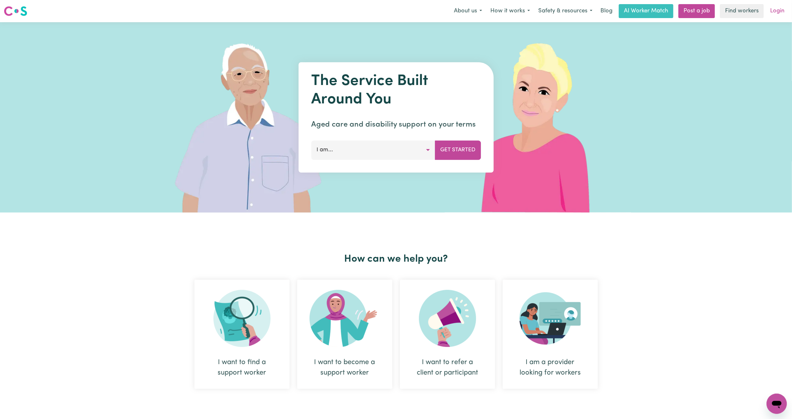  What do you see at coordinates (697, 11) in the screenshot?
I see `a: Post a job` at bounding box center [697, 11].